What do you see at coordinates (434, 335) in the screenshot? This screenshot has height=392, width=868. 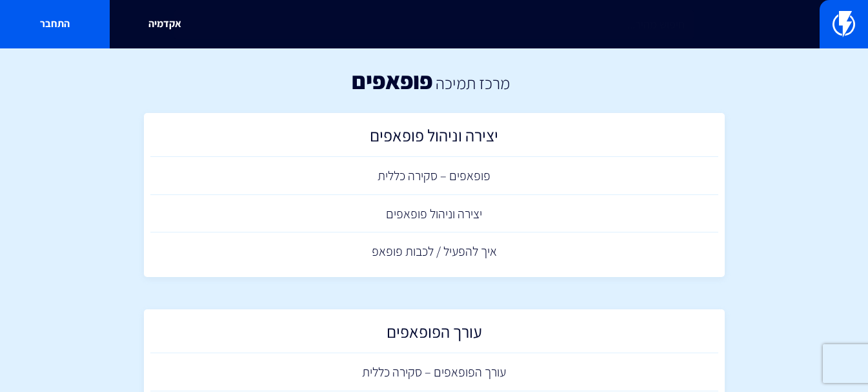 I see `h2: עורך הפופאפים` at bounding box center [434, 335].